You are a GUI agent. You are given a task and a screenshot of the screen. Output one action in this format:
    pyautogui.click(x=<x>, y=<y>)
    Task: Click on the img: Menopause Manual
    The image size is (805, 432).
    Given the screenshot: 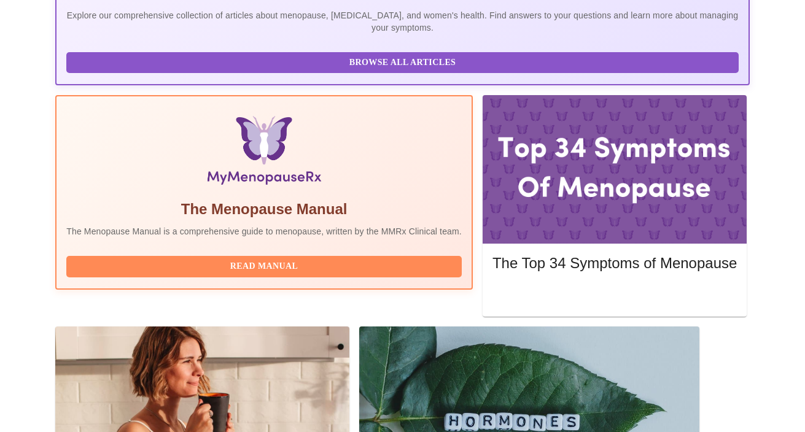 What is the action you would take?
    pyautogui.click(x=263, y=153)
    